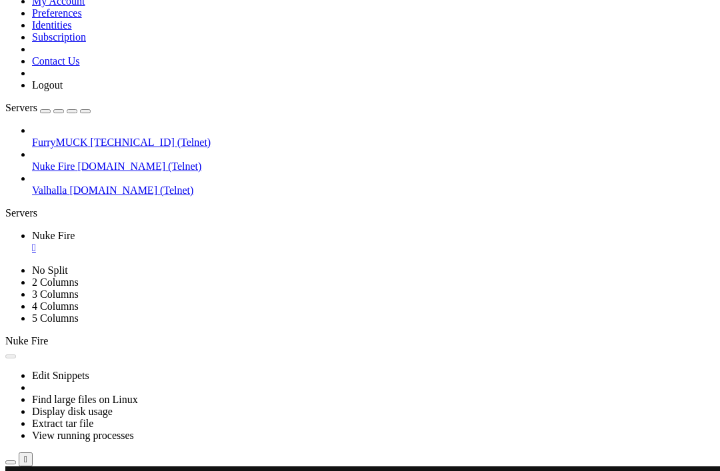 This screenshot has height=471, width=720. I want to click on a: Display disk usage, so click(72, 411).